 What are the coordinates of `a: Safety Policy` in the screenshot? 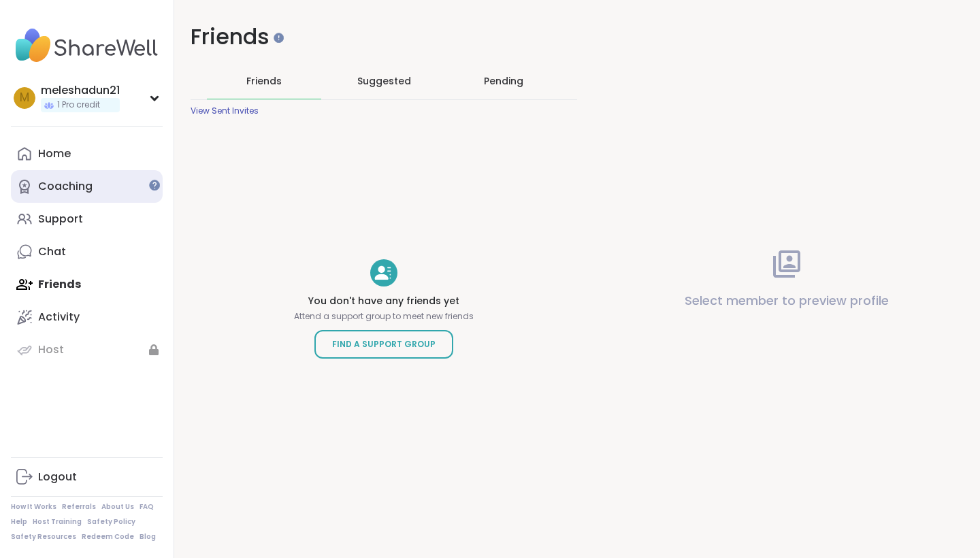 It's located at (111, 522).